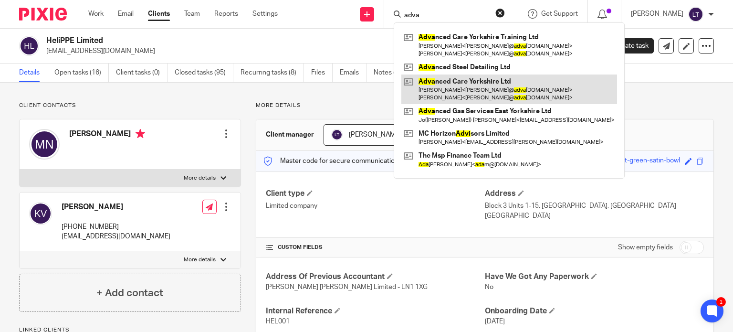 This screenshot has width=733, height=332. Describe the element at coordinates (594, 276) in the screenshot. I see `h4: Have We Got Any Paperwork` at that location.